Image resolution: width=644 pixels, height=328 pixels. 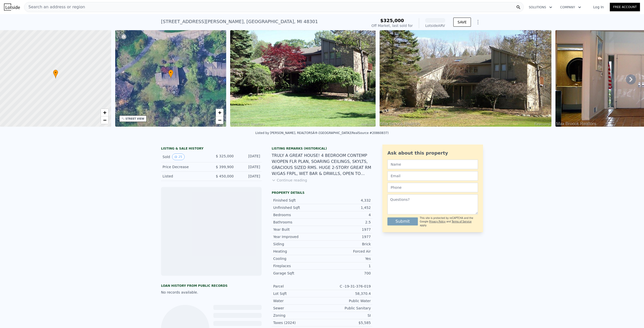 What do you see at coordinates (346, 208) in the screenshot?
I see `div: 1,452` at bounding box center [346, 208].